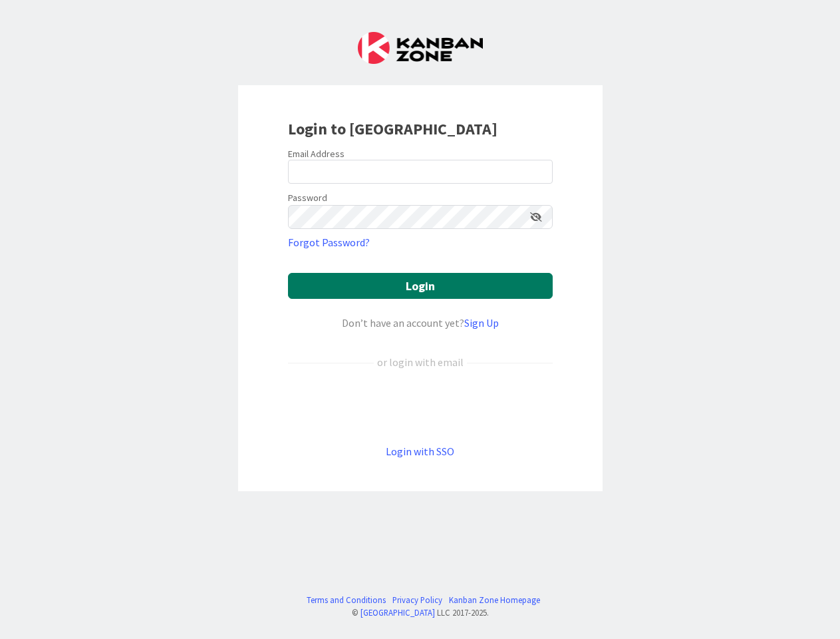  What do you see at coordinates (346, 600) in the screenshot?
I see `a: Terms and Conditions` at bounding box center [346, 600].